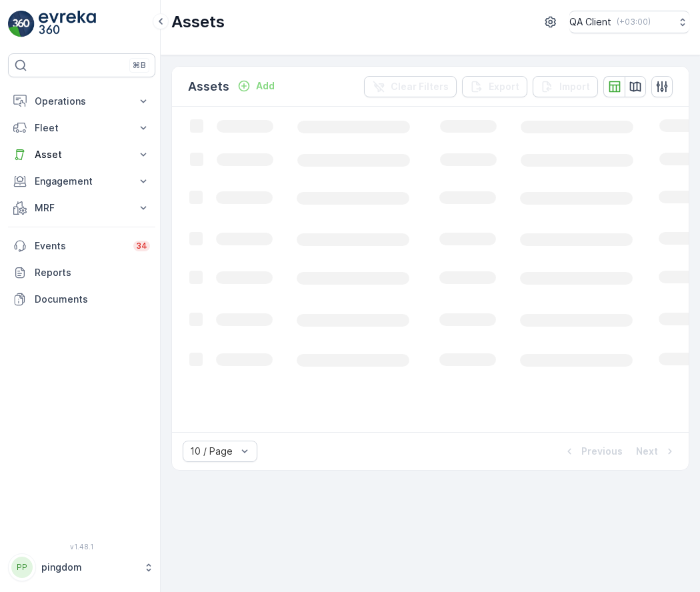  I want to click on p: Import, so click(574, 87).